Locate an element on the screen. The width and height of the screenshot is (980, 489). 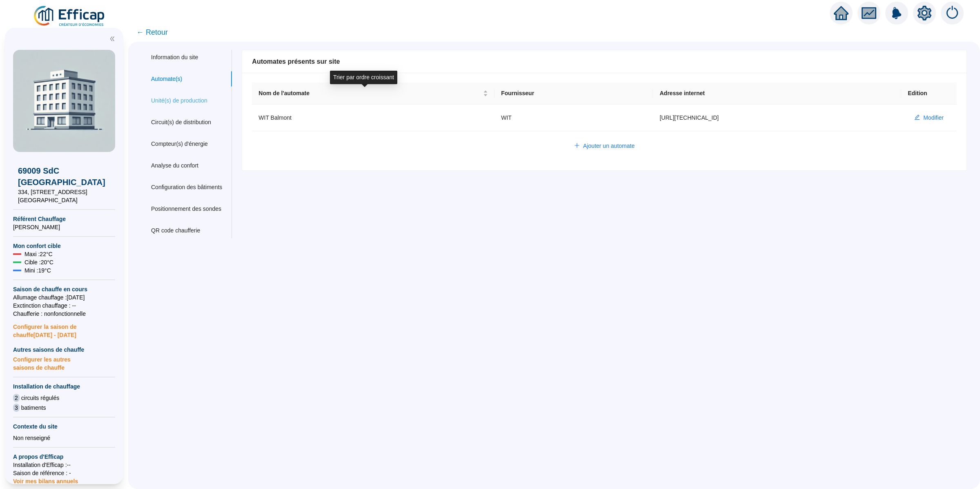
span: Exctinction chauffage : -- is located at coordinates (64, 305).